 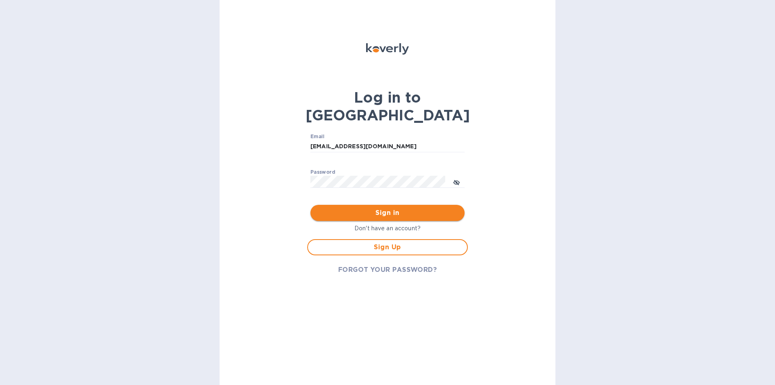 What do you see at coordinates (387, 213) in the screenshot?
I see `button: Sign in` at bounding box center [387, 213].